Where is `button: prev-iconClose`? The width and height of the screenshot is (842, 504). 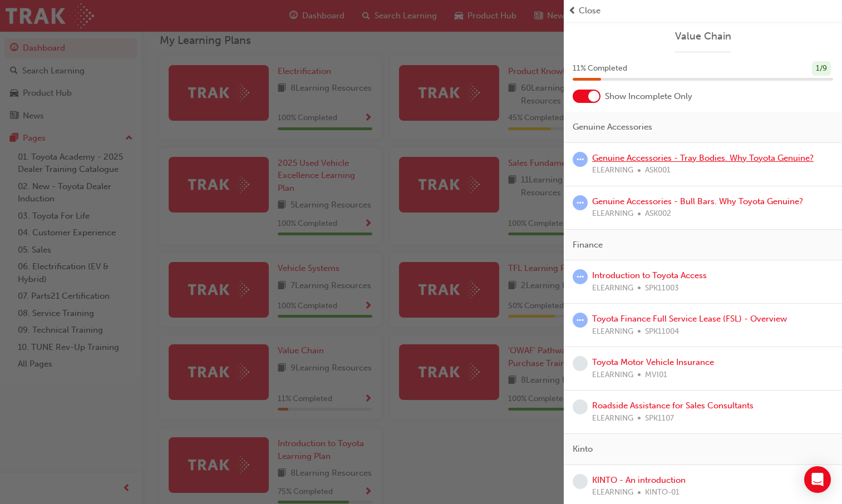 button: prev-iconClose is located at coordinates (703, 11).